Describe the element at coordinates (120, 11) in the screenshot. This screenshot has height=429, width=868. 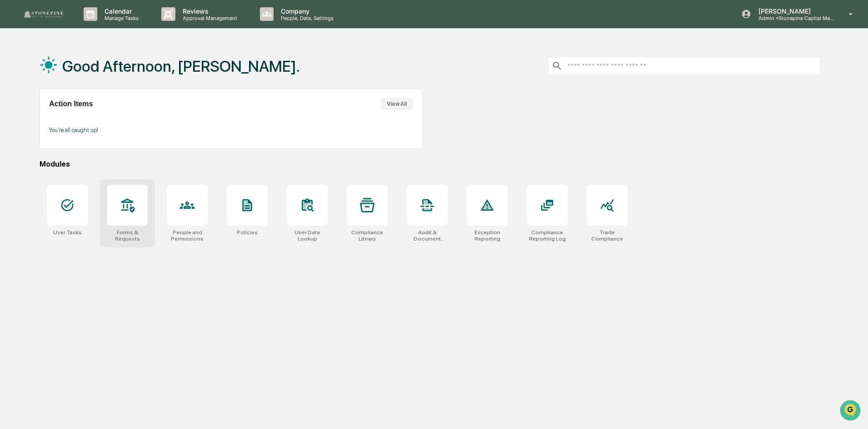
I see `p: Calendar` at that location.